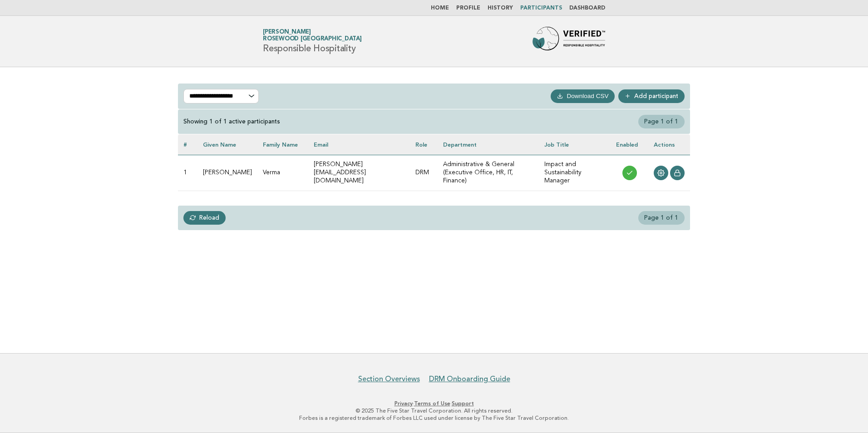 The width and height of the screenshot is (868, 433). Describe the element at coordinates (187, 172) in the screenshot. I see `td: 1` at that location.